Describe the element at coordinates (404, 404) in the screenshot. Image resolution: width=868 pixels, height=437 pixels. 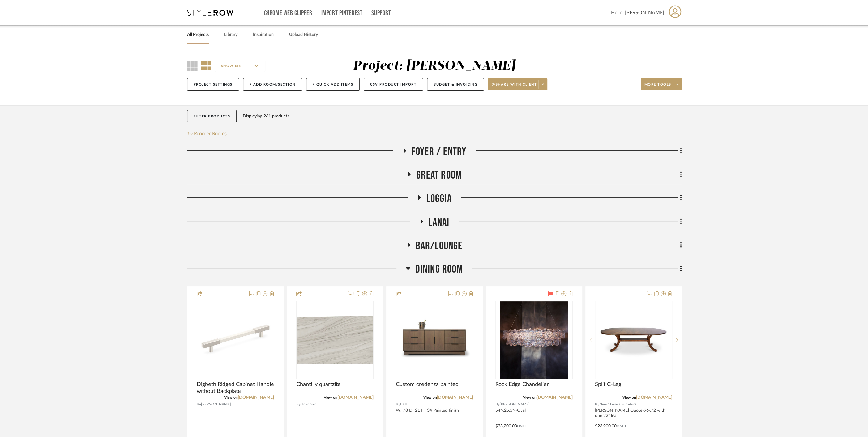
I see `span: CEID` at that location.